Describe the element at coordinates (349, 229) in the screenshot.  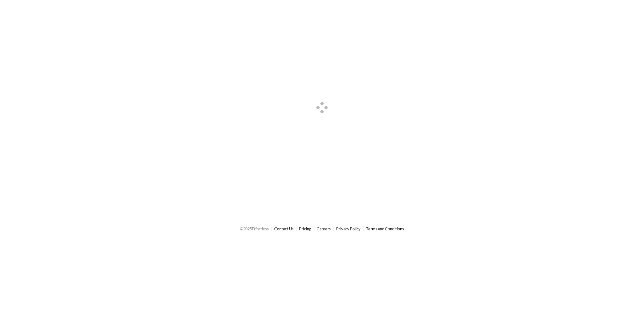
I see `a: Privacy Policy` at that location.